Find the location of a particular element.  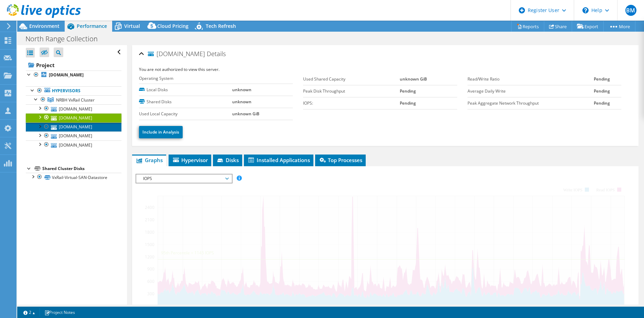

a: Project Notes is located at coordinates (59, 312).